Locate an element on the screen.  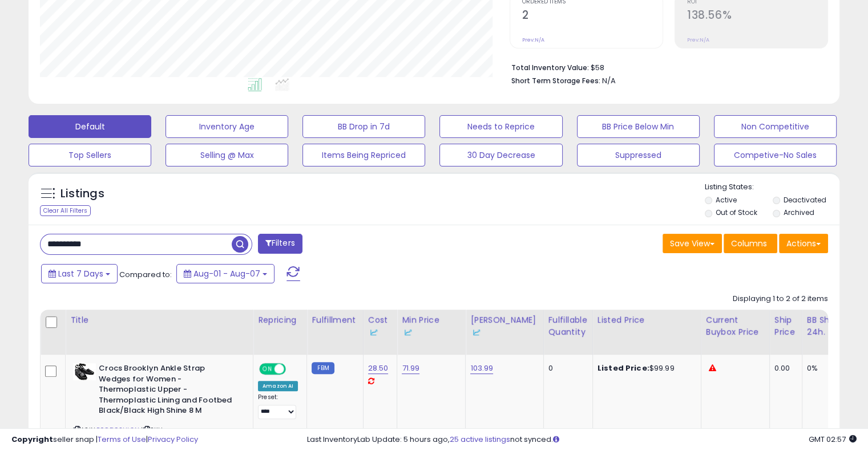
div: Amazon AI is located at coordinates (278, 386).